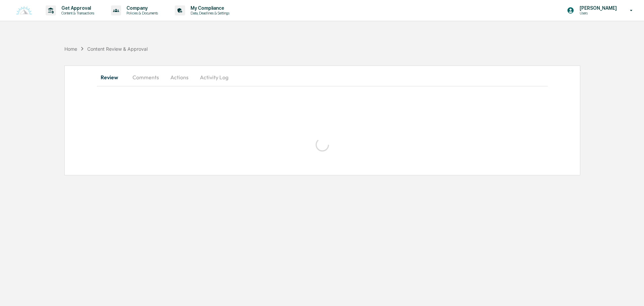 This screenshot has height=306, width=644. I want to click on p: Get Approval, so click(77, 8).